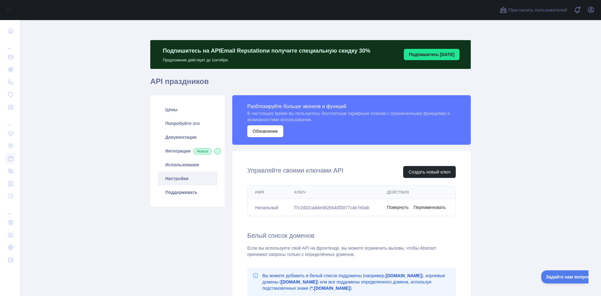 The height and width of the screenshot is (296, 601). What do you see at coordinates (312, 51) in the screenshot?
I see `font: и получите специальную скидку` at bounding box center [312, 51].